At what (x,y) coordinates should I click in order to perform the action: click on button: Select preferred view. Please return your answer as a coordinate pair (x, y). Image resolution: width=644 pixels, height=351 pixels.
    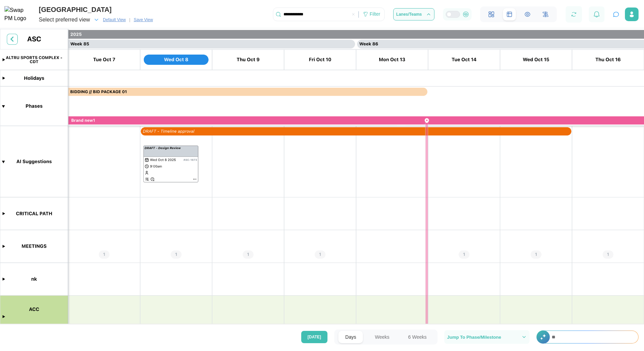
    Looking at the image, I should click on (69, 20).